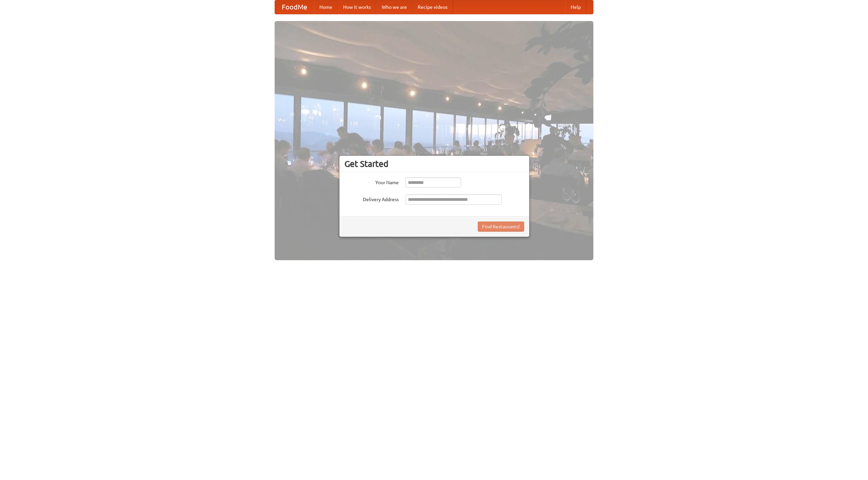 This screenshot has height=480, width=868. What do you see at coordinates (294, 7) in the screenshot?
I see `a: FoodMe` at bounding box center [294, 7].